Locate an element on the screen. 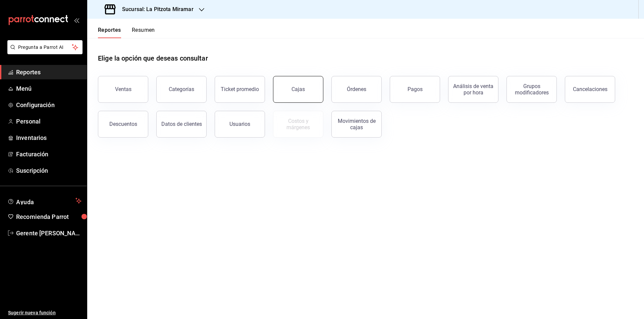  button: Resumen is located at coordinates (143, 33).